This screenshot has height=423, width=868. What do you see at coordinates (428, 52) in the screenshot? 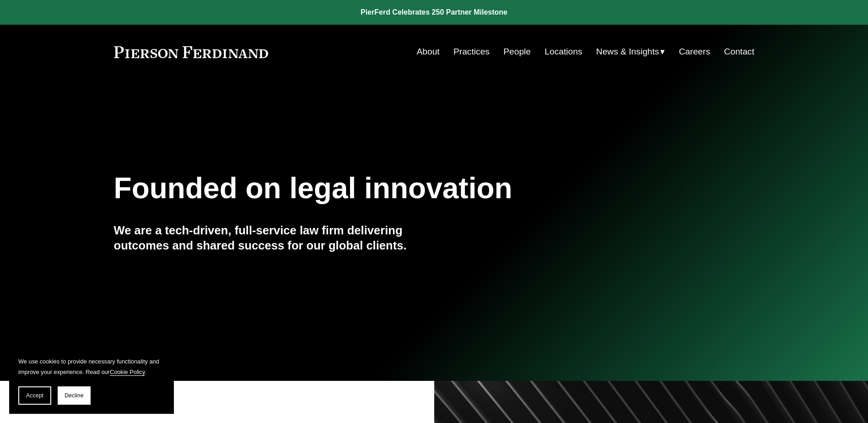
I see `a: About` at bounding box center [428, 52].